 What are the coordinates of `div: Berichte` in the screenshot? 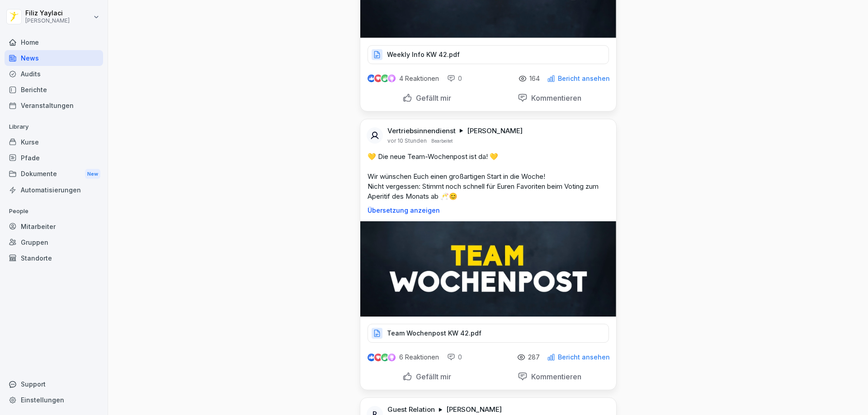 It's located at (54, 89).